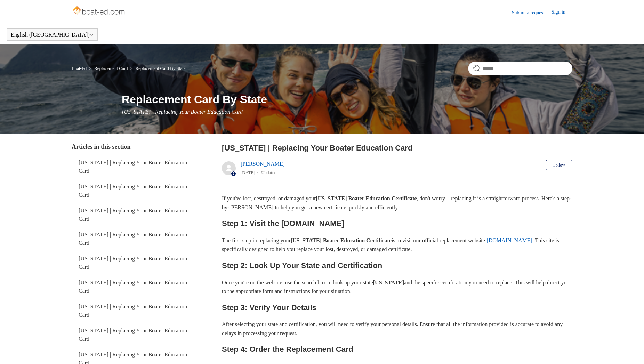  I want to click on a: Replacement Card, so click(111, 68).